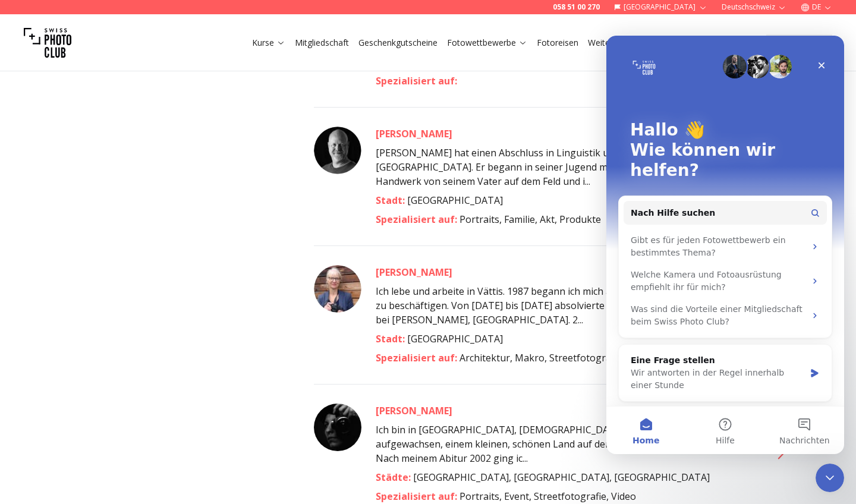 This screenshot has width=856, height=504. Describe the element at coordinates (799, 43) in the screenshot. I see `button: Einloggen` at that location.